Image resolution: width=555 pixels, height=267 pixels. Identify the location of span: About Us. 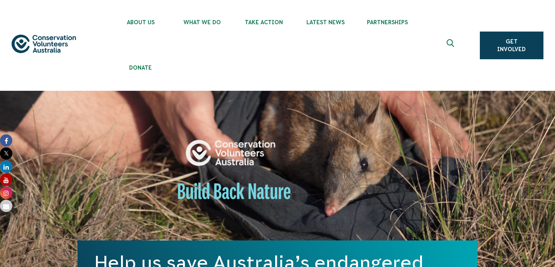
(141, 22).